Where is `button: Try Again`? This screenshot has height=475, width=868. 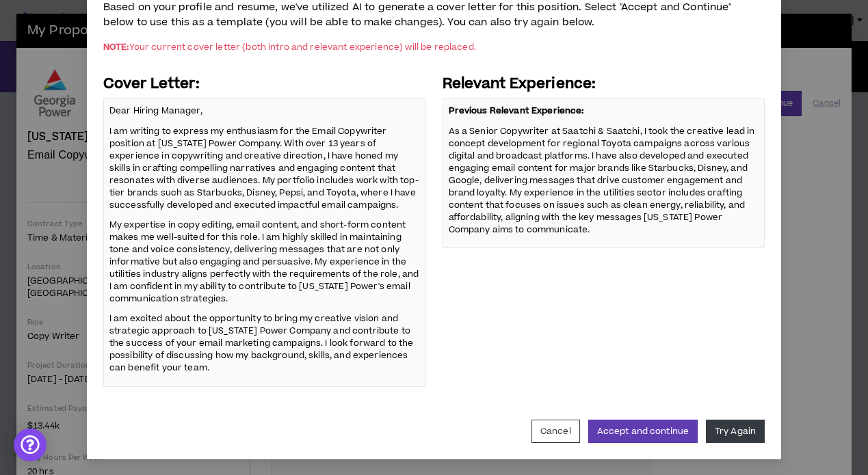
button: Try Again is located at coordinates (735, 431).